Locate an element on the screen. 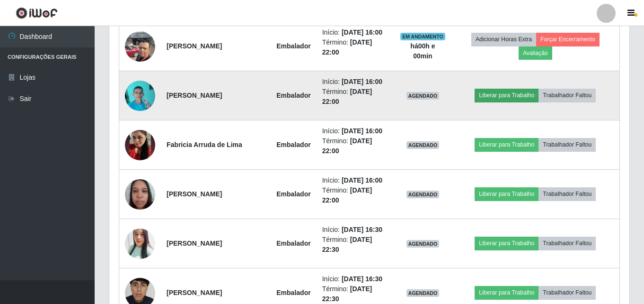 This screenshot has height=304, width=644. button: Adicionar Horas Extra is located at coordinates (503, 39).